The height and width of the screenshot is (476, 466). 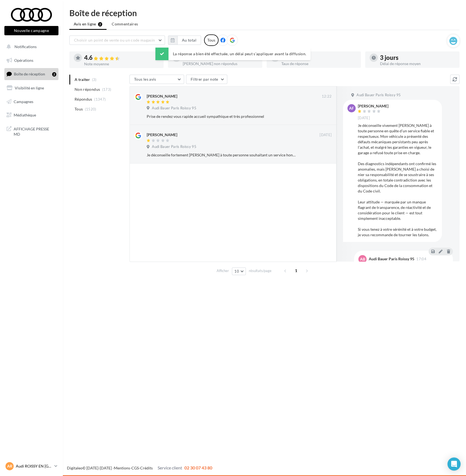 I want to click on div: 4.6, so click(x=121, y=57).